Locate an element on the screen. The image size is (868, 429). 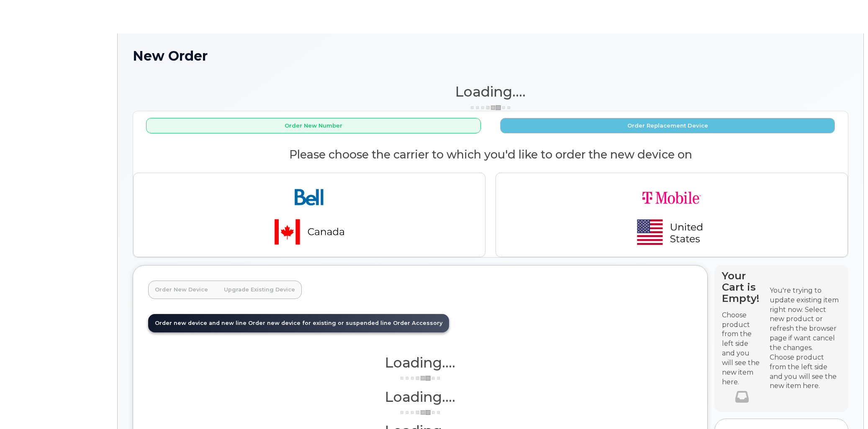
span: Order new device for existing or suspended line is located at coordinates (320, 323).